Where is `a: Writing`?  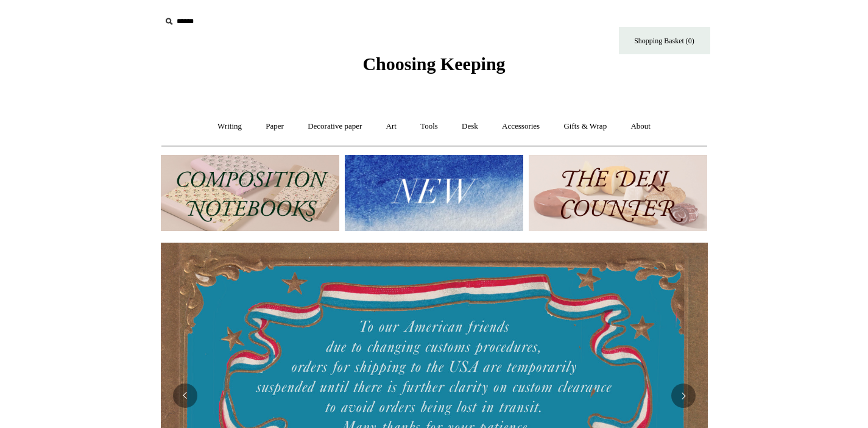
a: Writing is located at coordinates (229, 126).